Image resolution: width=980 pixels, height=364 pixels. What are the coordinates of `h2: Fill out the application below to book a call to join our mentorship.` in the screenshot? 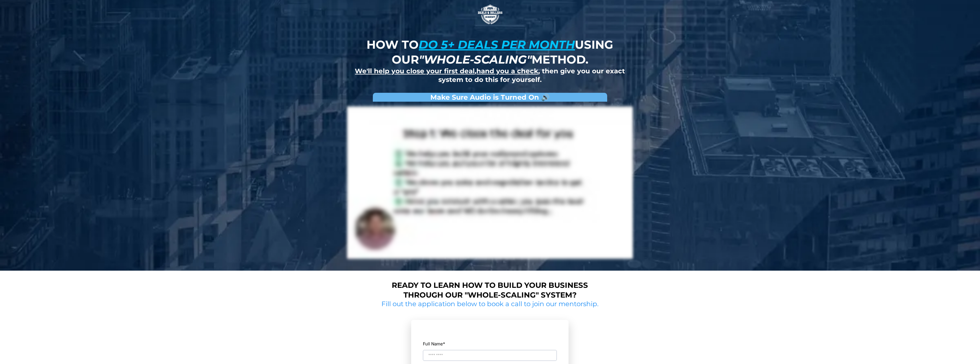 It's located at (490, 304).